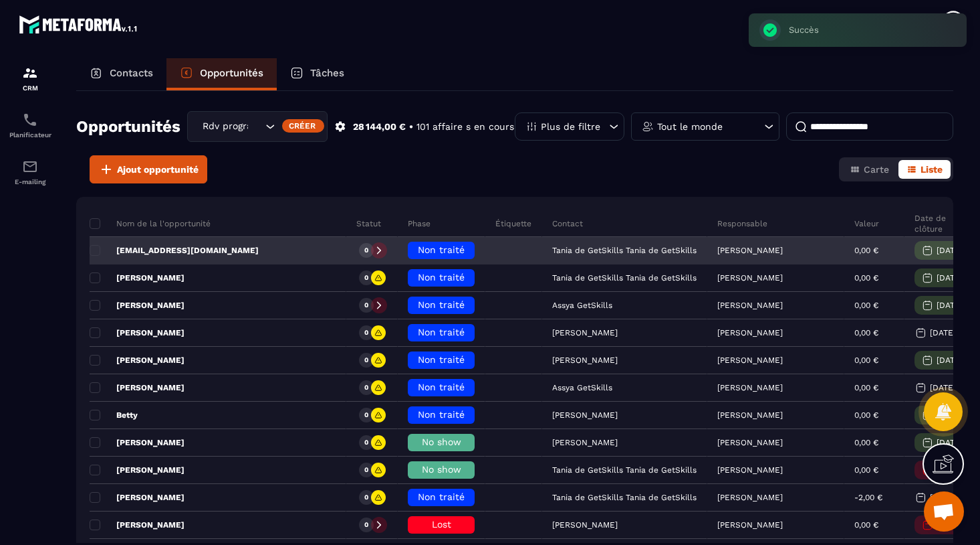  I want to click on a: Contacts, so click(121, 74).